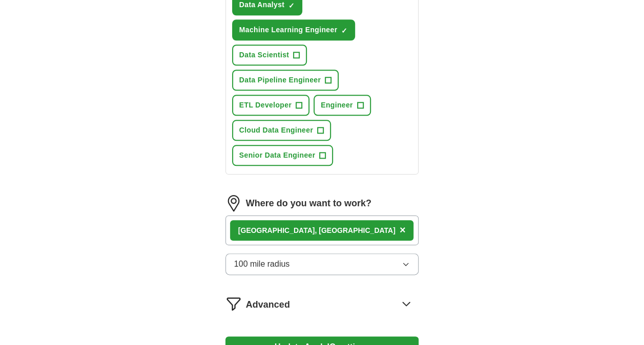 This screenshot has height=345, width=644. What do you see at coordinates (342, 105) in the screenshot?
I see `button: Engineer` at bounding box center [342, 105].